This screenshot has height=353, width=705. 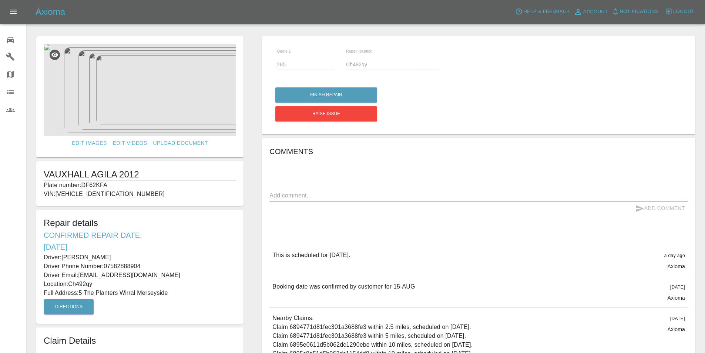 I want to click on img: 26ab2b31-c075-4f2c-843e-c1d38c215e2e, so click(x=140, y=90).